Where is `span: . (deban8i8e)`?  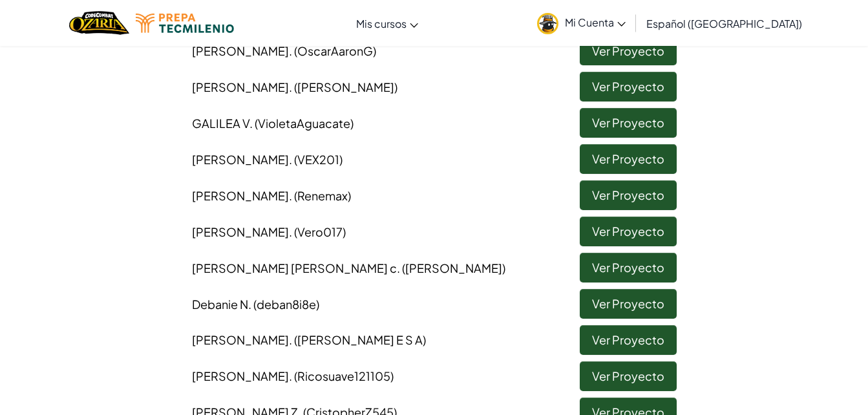 span: . (deban8i8e) is located at coordinates (284, 304).